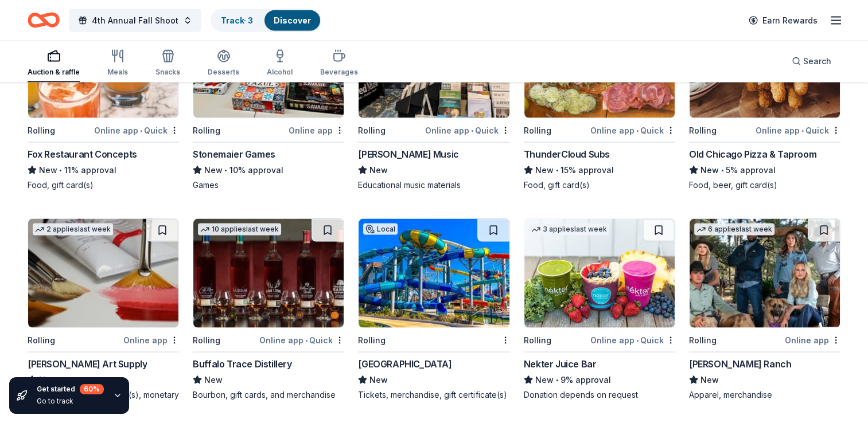  What do you see at coordinates (234, 154) in the screenshot?
I see `div: Stonemaier Games` at bounding box center [234, 154].